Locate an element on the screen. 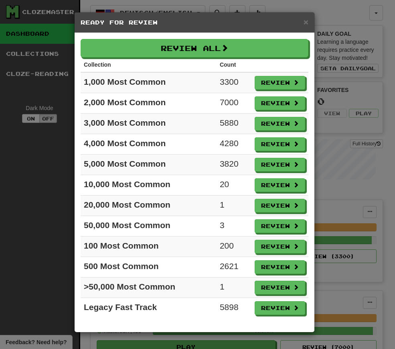 This screenshot has height=349, width=395. th: Count is located at coordinates (234, 65).